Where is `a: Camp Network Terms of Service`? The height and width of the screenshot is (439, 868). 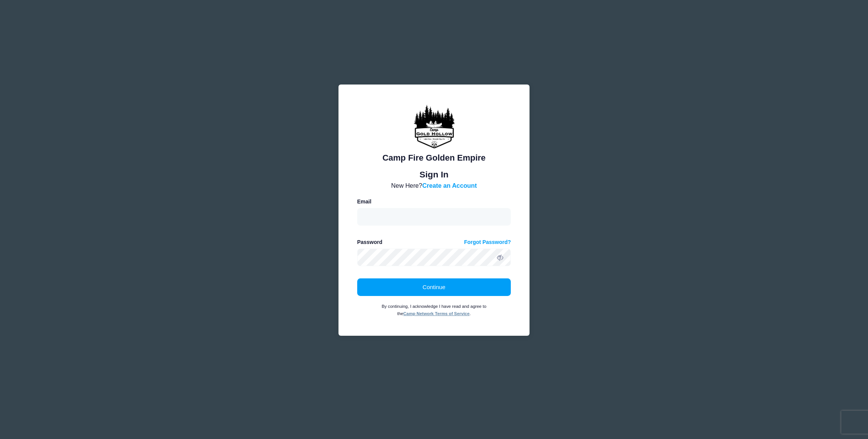 a: Camp Network Terms of Service is located at coordinates (437, 313).